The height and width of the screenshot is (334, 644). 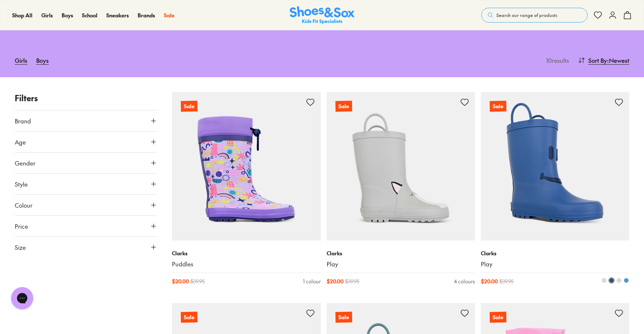 What do you see at coordinates (169, 15) in the screenshot?
I see `span: Sale` at bounding box center [169, 15].